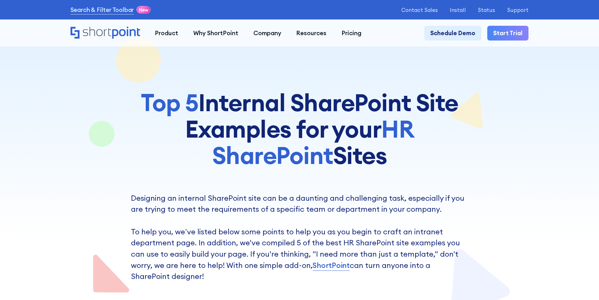  I want to click on a: Pricing, so click(351, 33).